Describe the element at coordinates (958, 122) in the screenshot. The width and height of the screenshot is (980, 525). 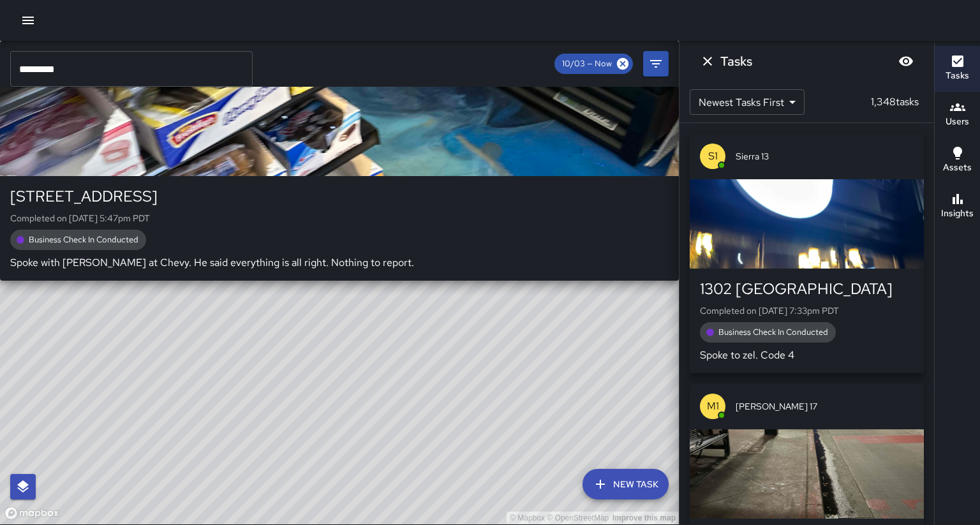
I see `h6: Users` at that location.